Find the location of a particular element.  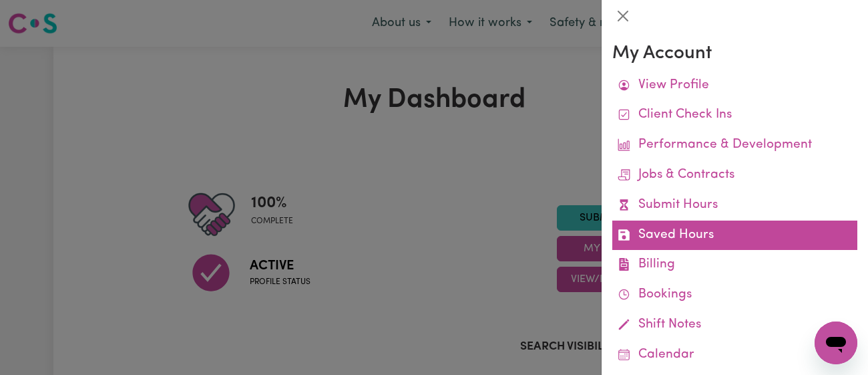

a: Submit Hours is located at coordinates (734, 205).